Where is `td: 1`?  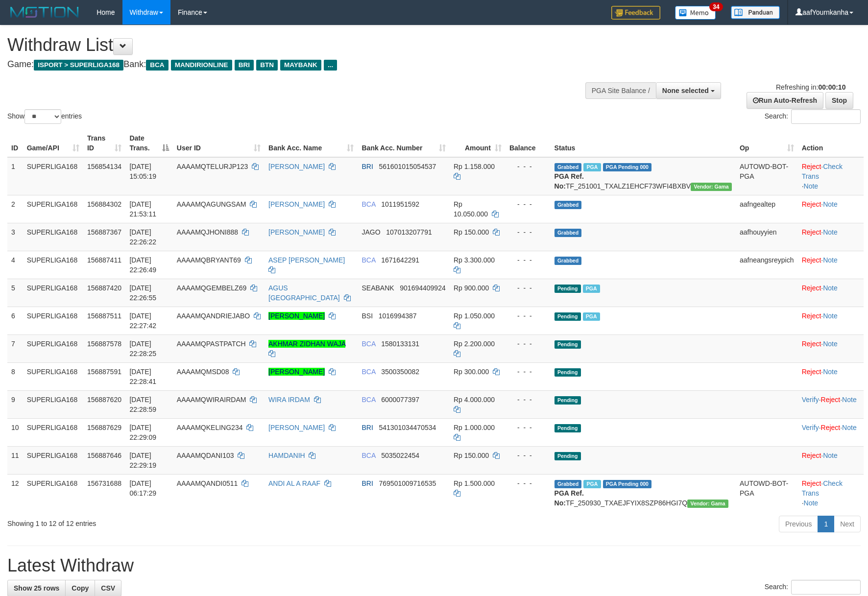
td: 1 is located at coordinates (15, 176).